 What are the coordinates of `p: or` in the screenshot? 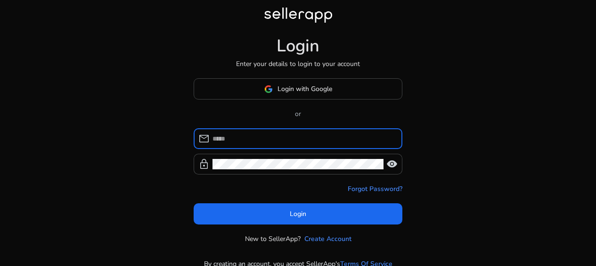 It's located at (298, 114).